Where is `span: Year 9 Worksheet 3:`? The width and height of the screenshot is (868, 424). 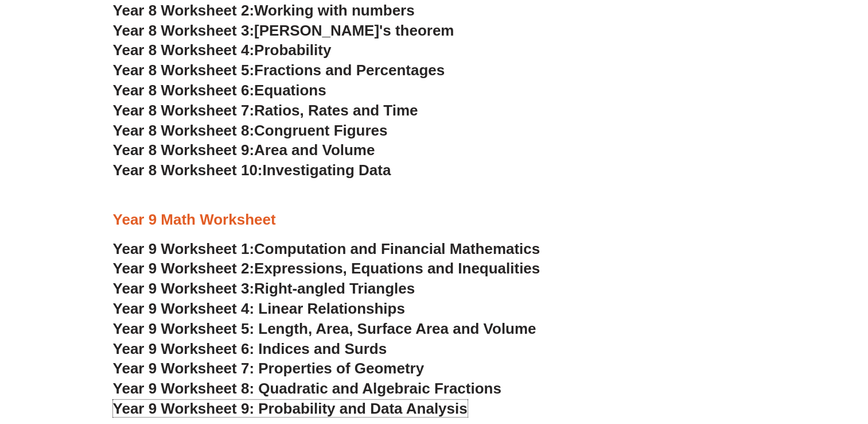 span: Year 9 Worksheet 3: is located at coordinates (184, 288).